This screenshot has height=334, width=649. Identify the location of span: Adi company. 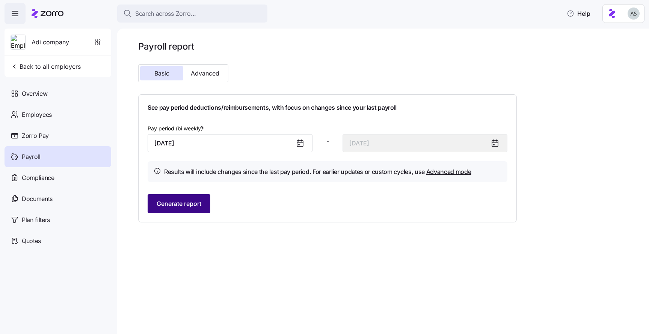
(50, 42).